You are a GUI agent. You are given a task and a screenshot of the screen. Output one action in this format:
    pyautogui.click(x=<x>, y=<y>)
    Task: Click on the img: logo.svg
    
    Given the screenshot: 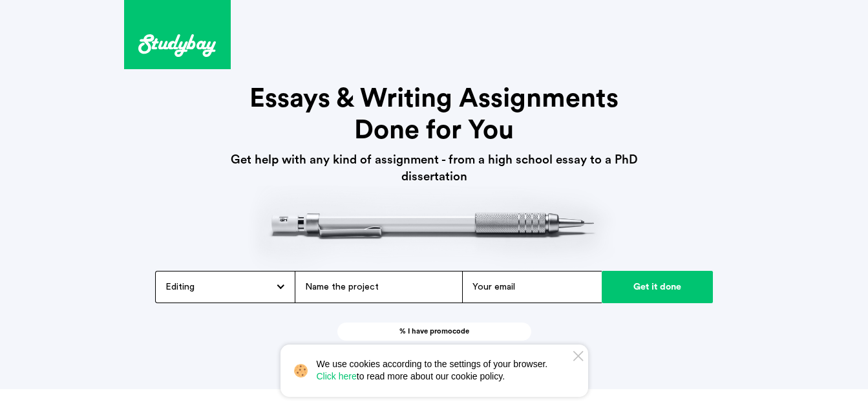 What is the action you would take?
    pyautogui.click(x=177, y=46)
    